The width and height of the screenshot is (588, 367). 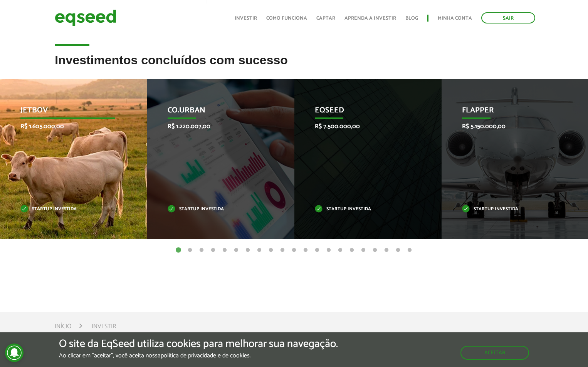 I want to click on button: 10 of 21, so click(x=282, y=251).